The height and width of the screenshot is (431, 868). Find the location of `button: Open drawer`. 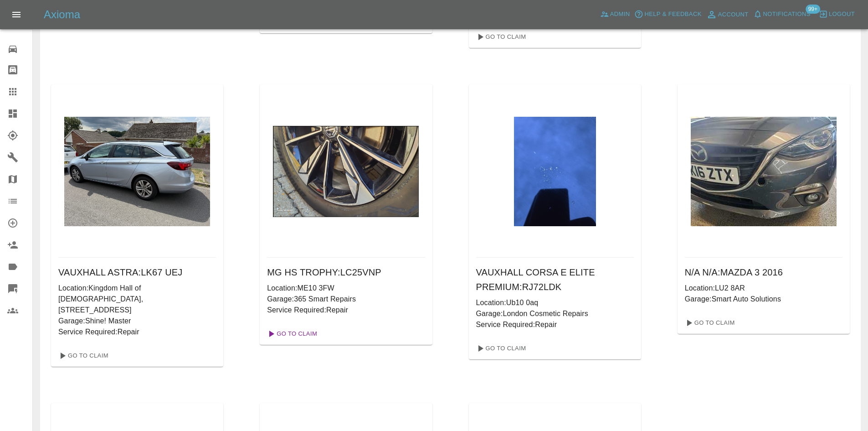

button: Open drawer is located at coordinates (17, 15).